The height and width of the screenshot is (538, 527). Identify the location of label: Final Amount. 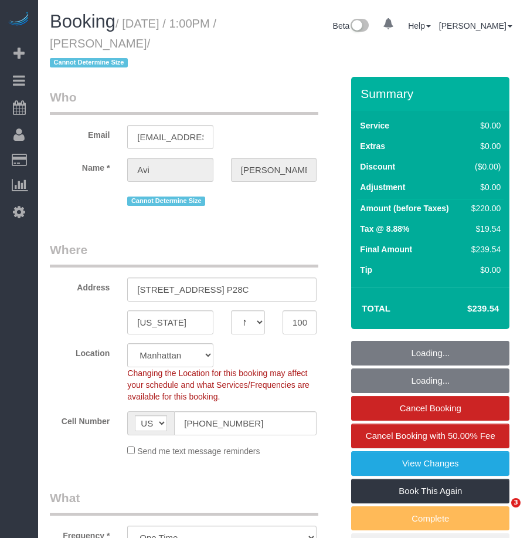
(386, 249).